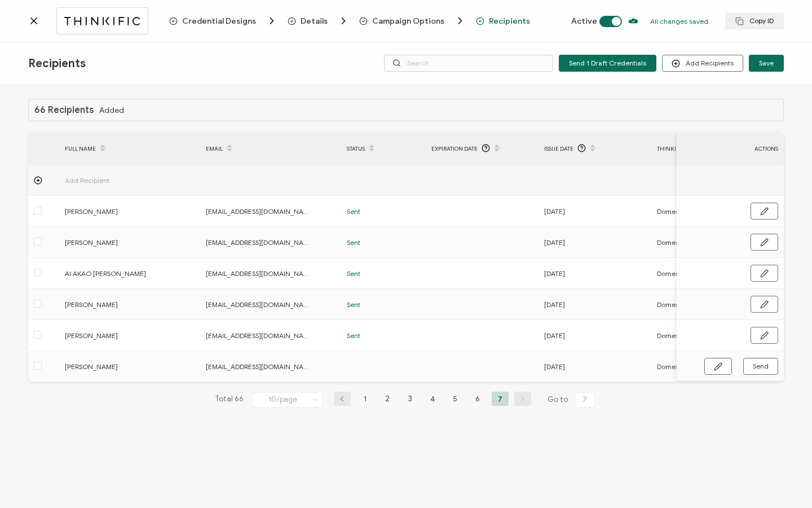 Image resolution: width=812 pixels, height=508 pixels. What do you see at coordinates (761, 366) in the screenshot?
I see `button: Send` at bounding box center [761, 366].